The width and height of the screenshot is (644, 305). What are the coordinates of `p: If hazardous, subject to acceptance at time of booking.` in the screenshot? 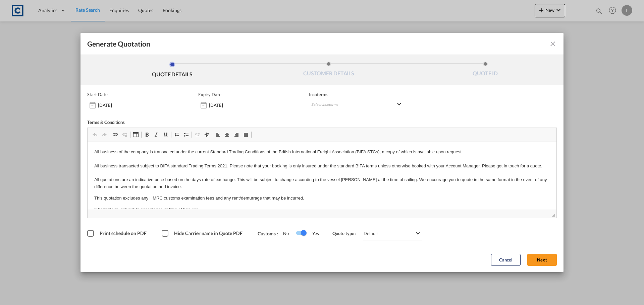 It's located at (235, 67).